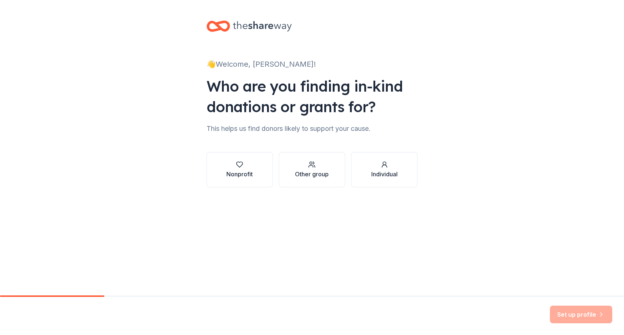 This screenshot has width=624, height=335. What do you see at coordinates (312, 96) in the screenshot?
I see `div: Who are you finding in-kind donations or grants for?` at bounding box center [312, 96].